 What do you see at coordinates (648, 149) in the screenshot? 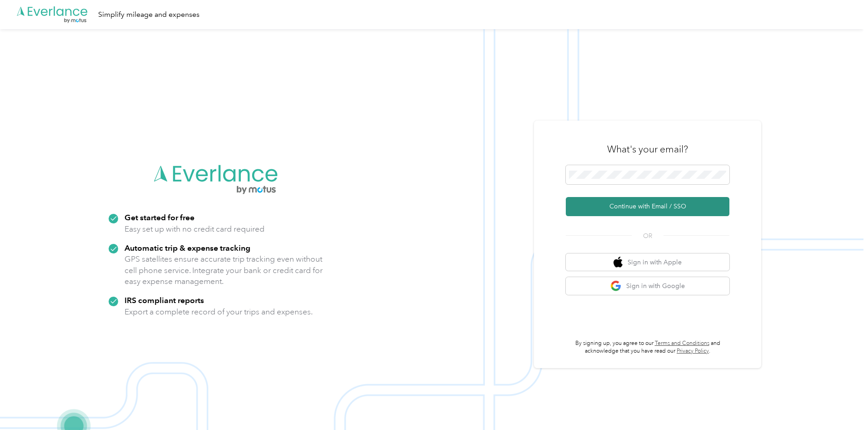
I see `h3: What's your email?` at bounding box center [648, 149].